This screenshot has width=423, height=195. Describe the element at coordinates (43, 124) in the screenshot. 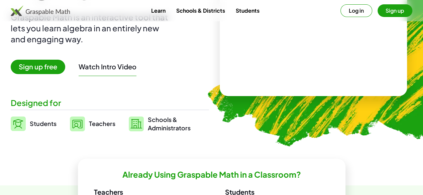

I see `span: Students` at that location.